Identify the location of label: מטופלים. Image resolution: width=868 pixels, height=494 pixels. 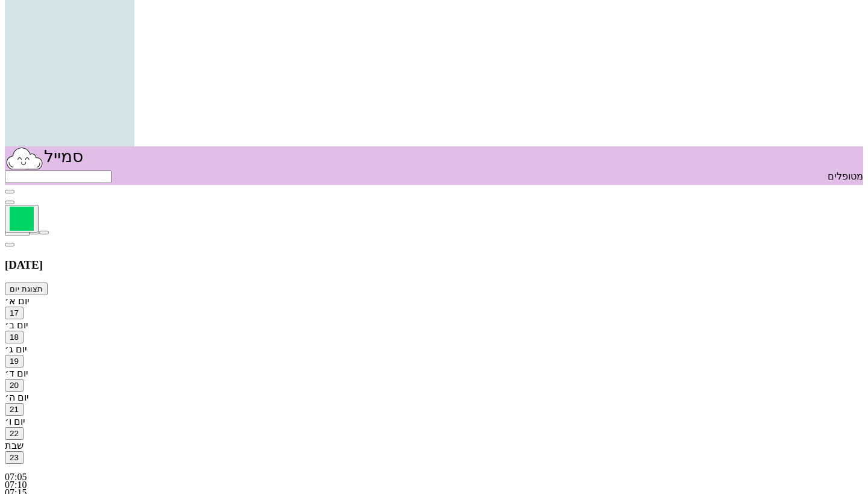
(845, 176).